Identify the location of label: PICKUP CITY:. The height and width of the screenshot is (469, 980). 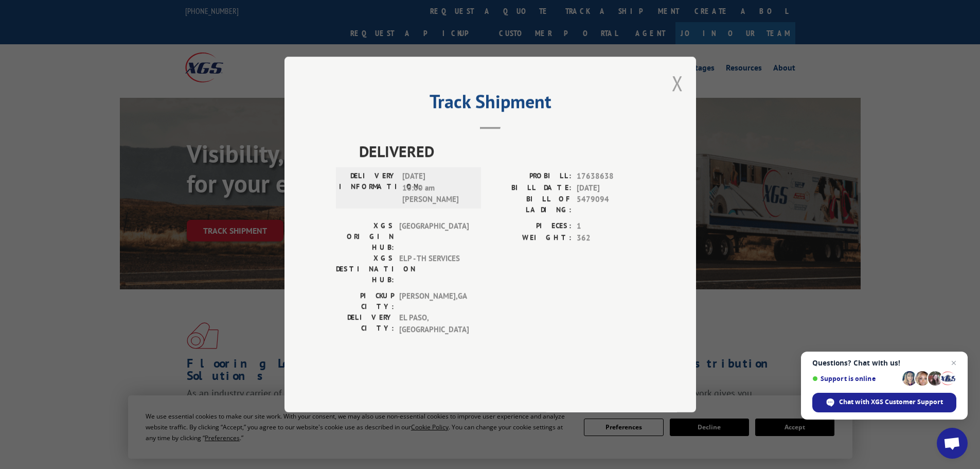
(365, 301).